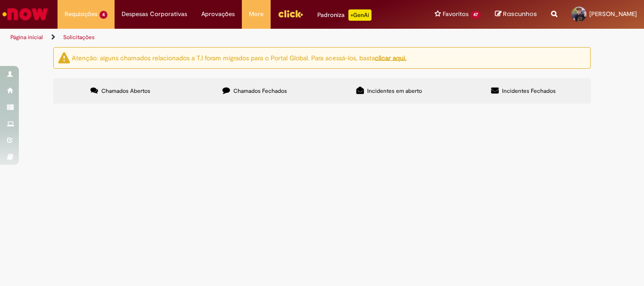 Image resolution: width=644 pixels, height=286 pixels. I want to click on span: Incidentes Fechados, so click(529, 90).